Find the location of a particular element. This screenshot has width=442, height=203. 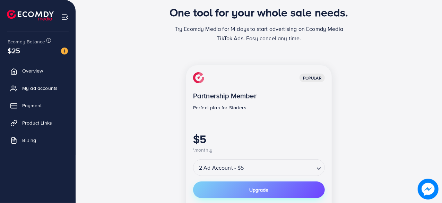

span: Product Links is located at coordinates (37, 123).